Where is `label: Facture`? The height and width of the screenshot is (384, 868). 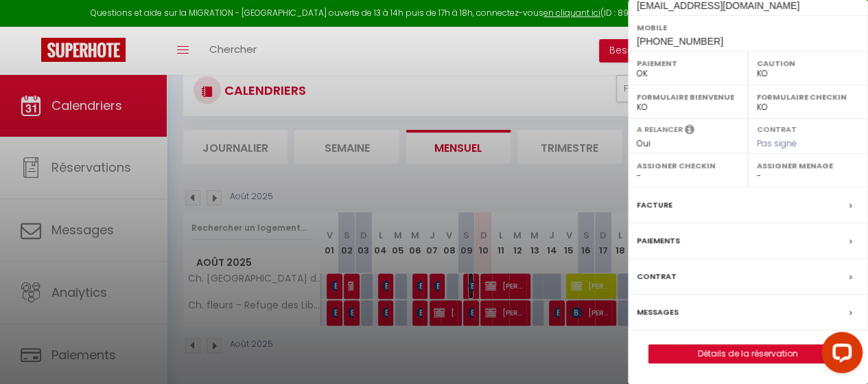 label: Facture is located at coordinates (655, 204).